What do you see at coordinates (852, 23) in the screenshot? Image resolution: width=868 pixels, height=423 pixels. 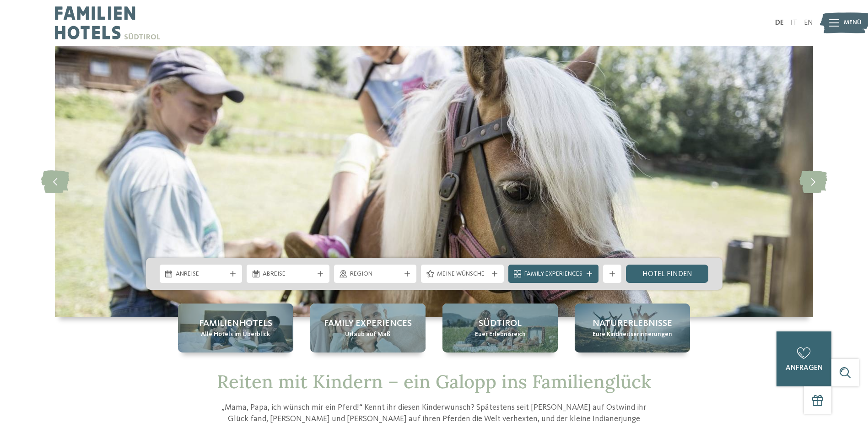 I see `span: Menü` at bounding box center [852, 23].